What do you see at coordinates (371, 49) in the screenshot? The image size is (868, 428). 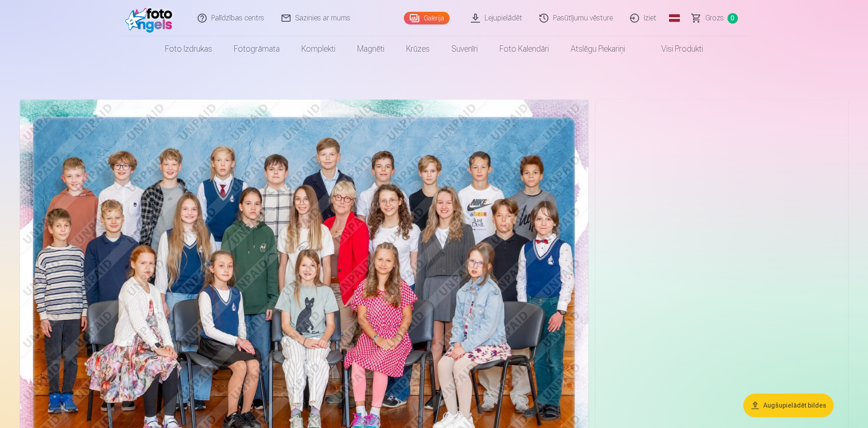 I see `a: Magnēti` at bounding box center [371, 49].